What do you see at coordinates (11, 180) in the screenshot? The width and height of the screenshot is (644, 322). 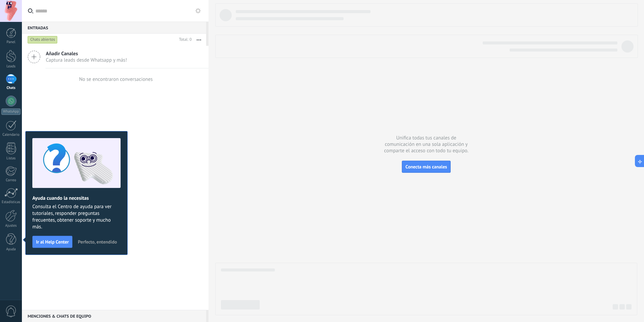 I see `div: Correo` at bounding box center [11, 180].